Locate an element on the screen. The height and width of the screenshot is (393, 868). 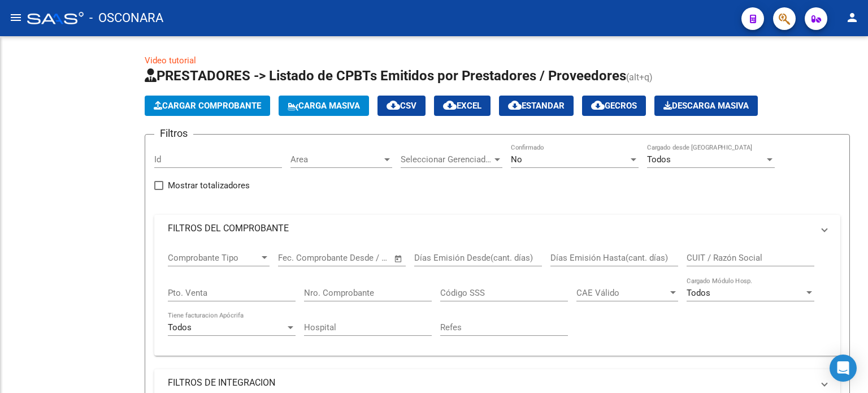
span: (alt+q) is located at coordinates (640, 77).